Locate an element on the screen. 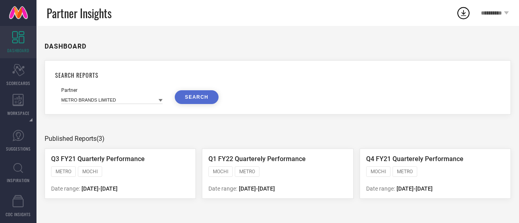  span: INSPIRATION is located at coordinates (18, 180).